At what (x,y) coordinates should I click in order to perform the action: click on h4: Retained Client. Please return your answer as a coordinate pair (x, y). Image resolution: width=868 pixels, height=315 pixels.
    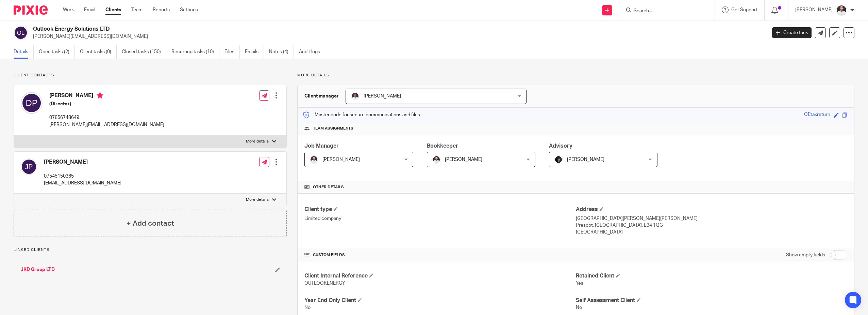
    Looking at the image, I should click on (711, 275).